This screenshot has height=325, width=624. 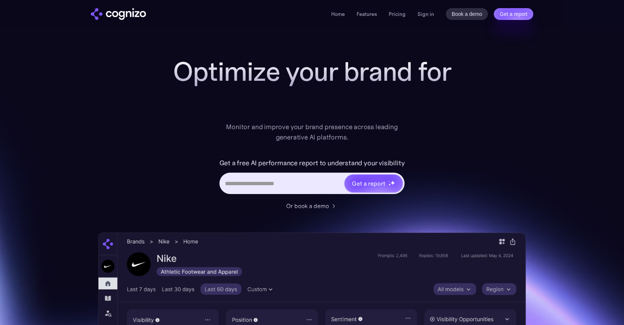 I want to click on a: Pricing, so click(x=397, y=14).